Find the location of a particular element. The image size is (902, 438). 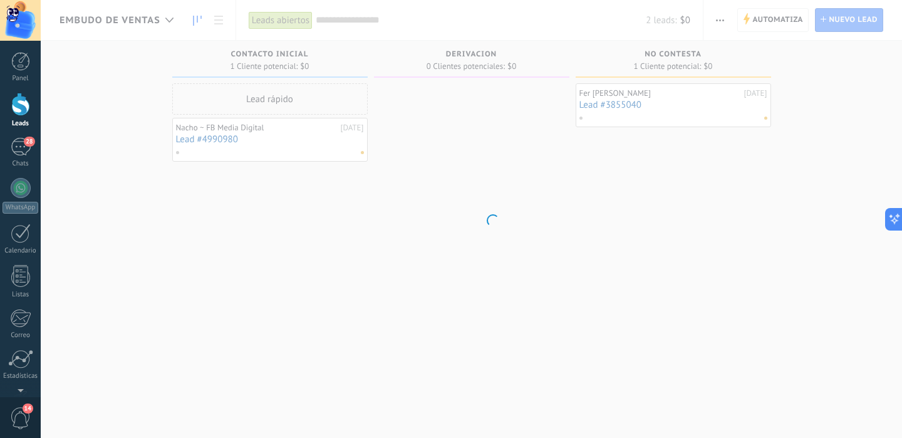

div: Correo is located at coordinates (21, 335).